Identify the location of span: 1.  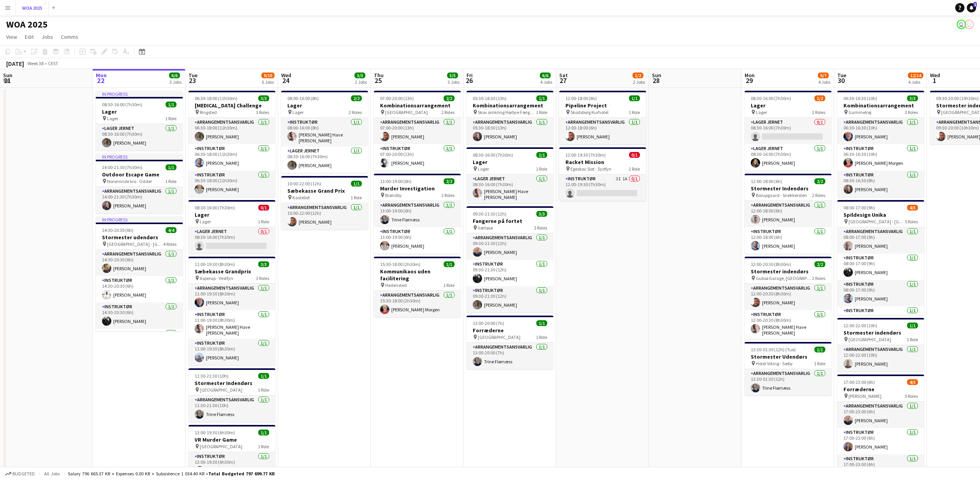
(935, 80).